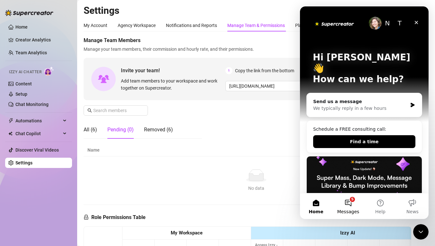 This screenshot has width=435, height=246. Describe the element at coordinates (187, 233) in the screenshot. I see `strong: My Workspace` at that location.